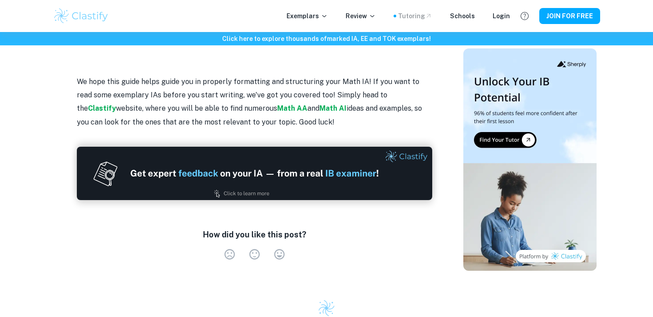 The width and height of the screenshot is (653, 317). What do you see at coordinates (255, 235) in the screenshot?
I see `h6: How did you like this post?` at bounding box center [255, 235].